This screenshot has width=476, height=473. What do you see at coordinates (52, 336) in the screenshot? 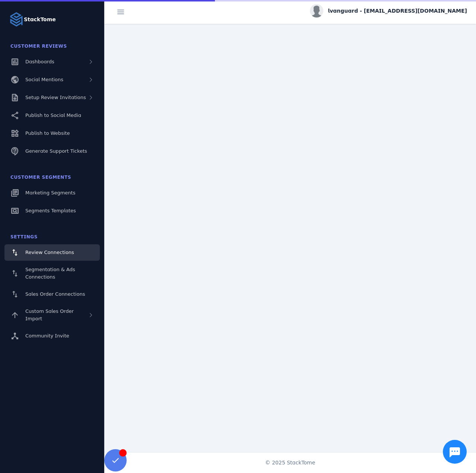
I see `a: Community Invite` at bounding box center [52, 336].